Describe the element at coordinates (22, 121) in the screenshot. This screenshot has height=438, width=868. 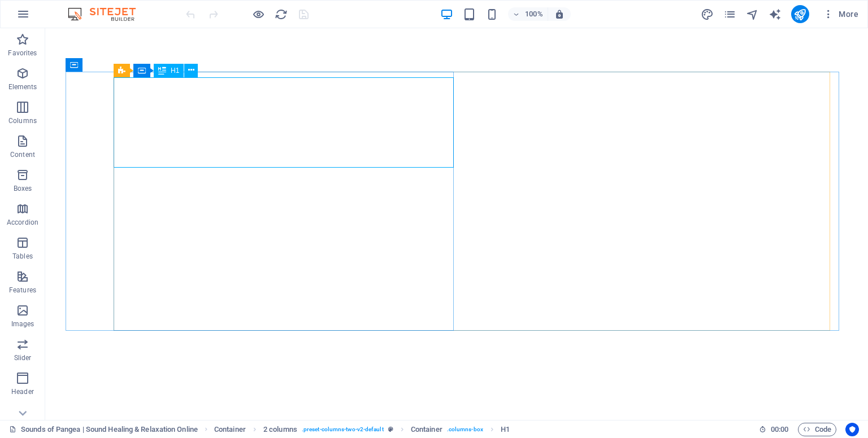
I see `p: Columns` at that location.